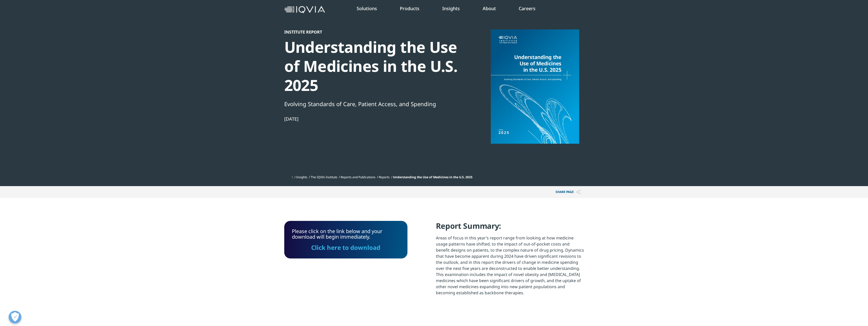 The width and height of the screenshot is (868, 326). I want to click on span: Understanding the Use of Medicines in the U.S. 2025, so click(433, 177).